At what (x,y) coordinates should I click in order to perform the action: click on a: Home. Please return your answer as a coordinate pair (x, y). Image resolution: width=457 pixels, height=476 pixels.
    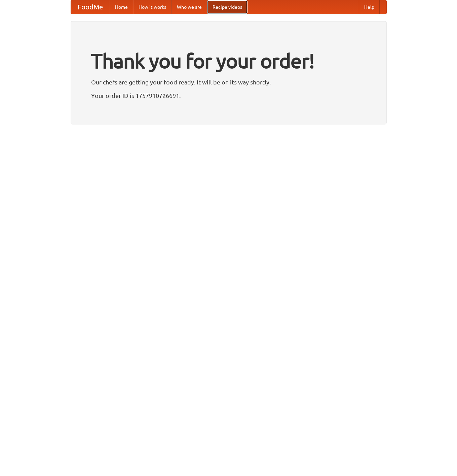
    Looking at the image, I should click on (122, 7).